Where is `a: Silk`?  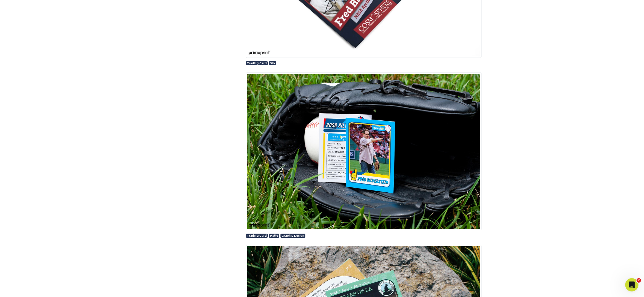 a: Silk is located at coordinates (272, 63).